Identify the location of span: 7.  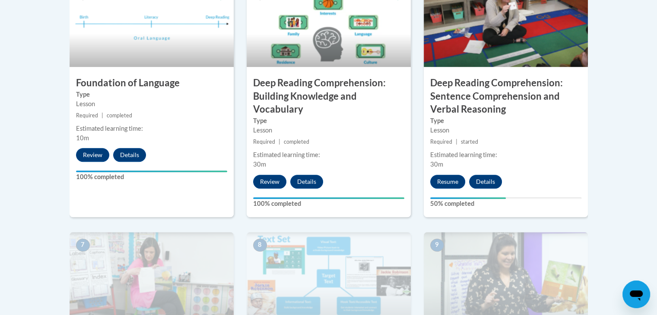
(83, 245).